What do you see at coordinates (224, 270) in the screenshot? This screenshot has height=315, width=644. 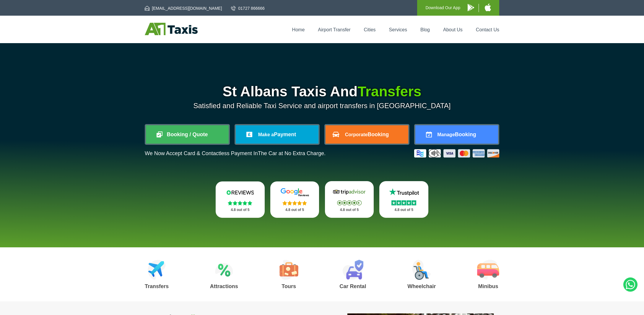 I see `img: Attractions` at bounding box center [224, 270].